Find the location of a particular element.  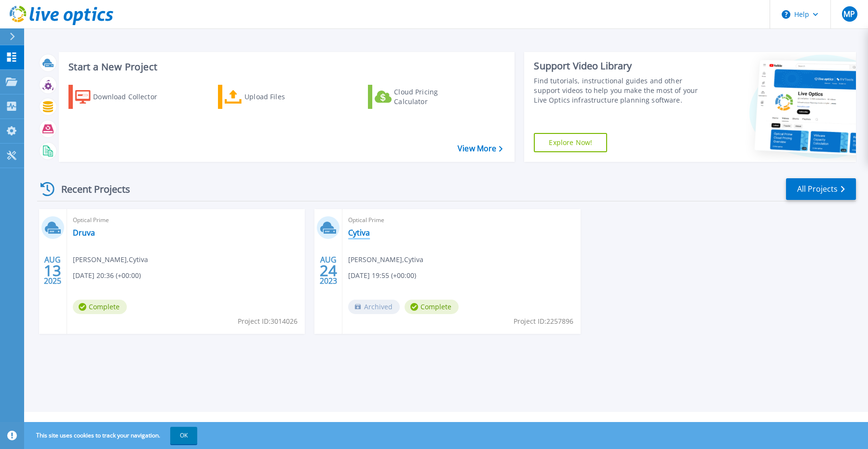

a: Explore Now! is located at coordinates (571, 143).